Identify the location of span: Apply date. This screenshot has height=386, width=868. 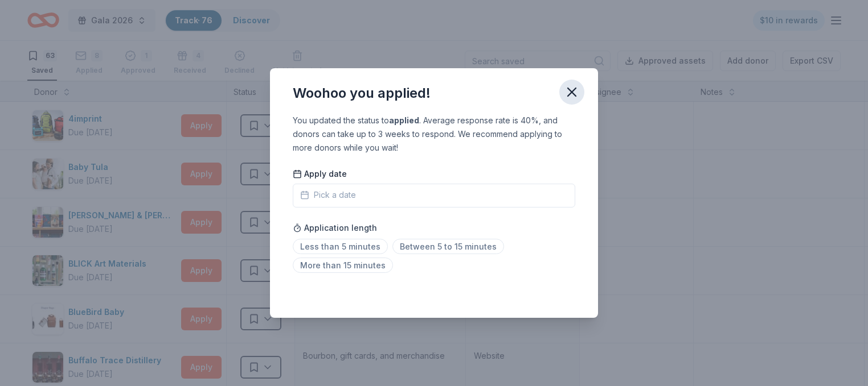
(319, 174).